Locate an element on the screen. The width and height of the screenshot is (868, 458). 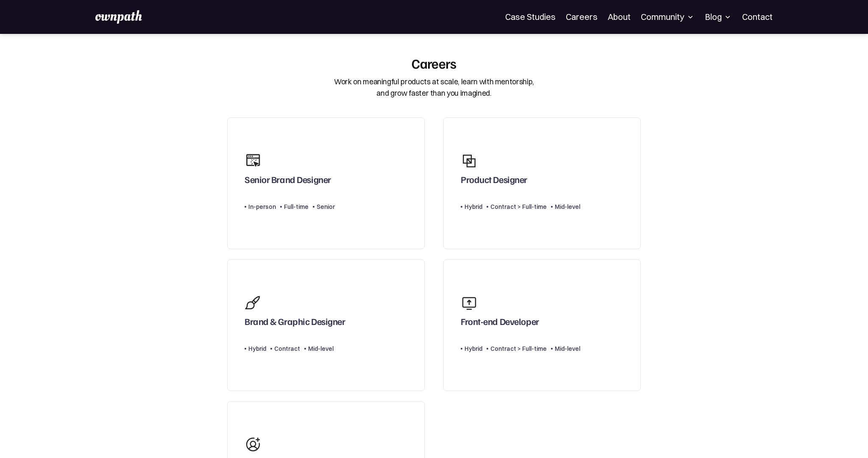
div: Contract is located at coordinates (287, 349).